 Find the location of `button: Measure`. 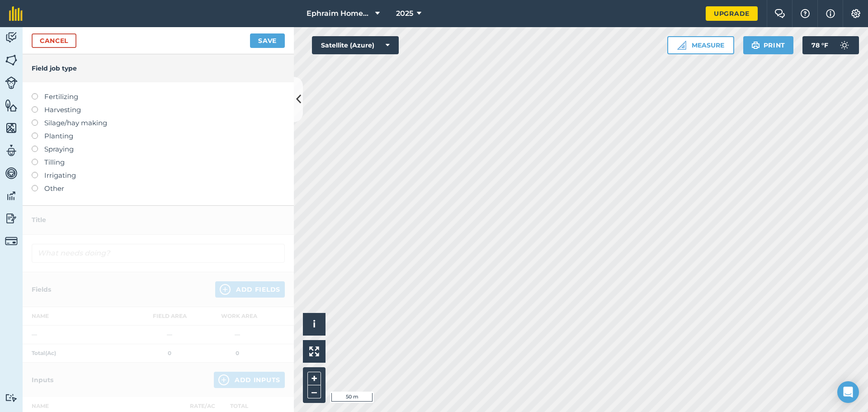

button: Measure is located at coordinates (700, 45).